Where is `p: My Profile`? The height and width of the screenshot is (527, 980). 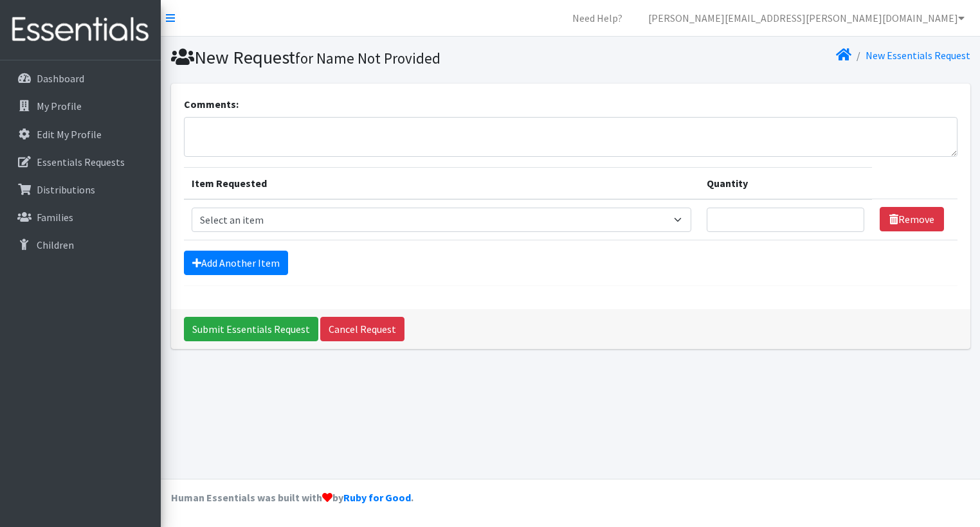
p: My Profile is located at coordinates (59, 106).